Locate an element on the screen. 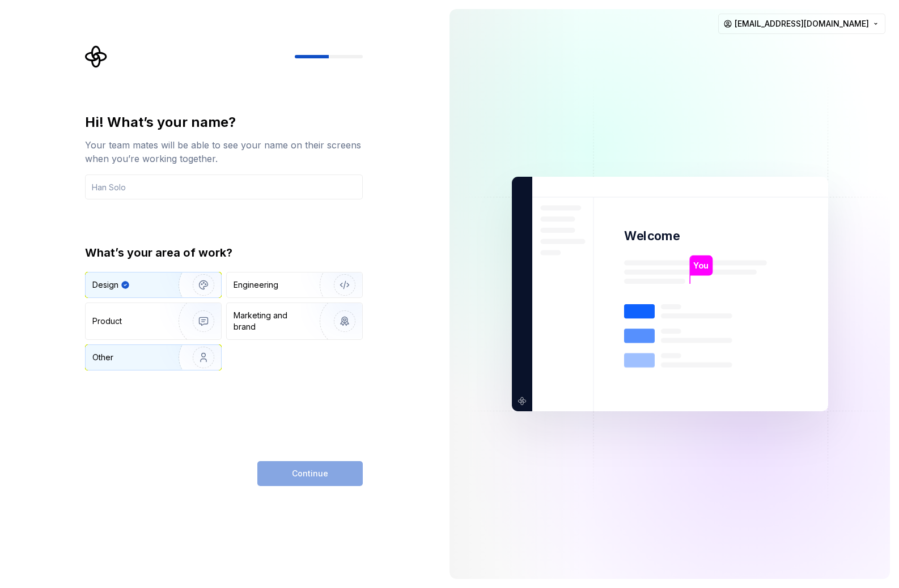 This screenshot has width=899, height=588. div: Hi! What’s your name? is located at coordinates (224, 123).